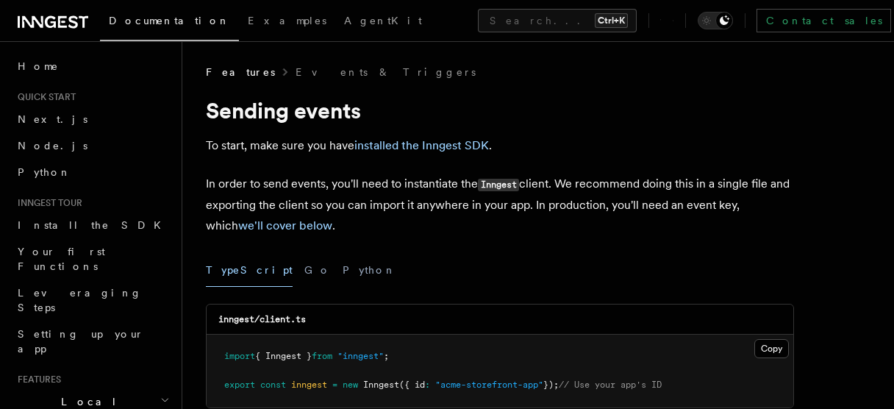  I want to click on code: inngest/client.ts, so click(262, 319).